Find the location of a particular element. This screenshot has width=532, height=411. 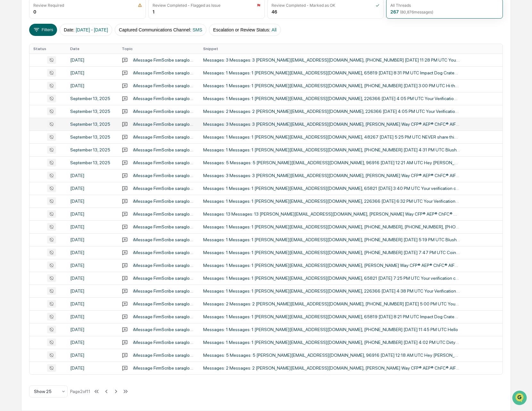

span: Data Lookup is located at coordinates (27, 96).